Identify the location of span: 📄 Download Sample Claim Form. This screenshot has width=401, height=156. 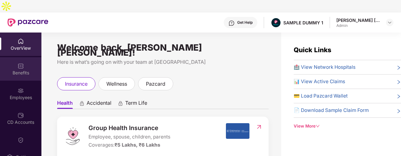
(331, 111).